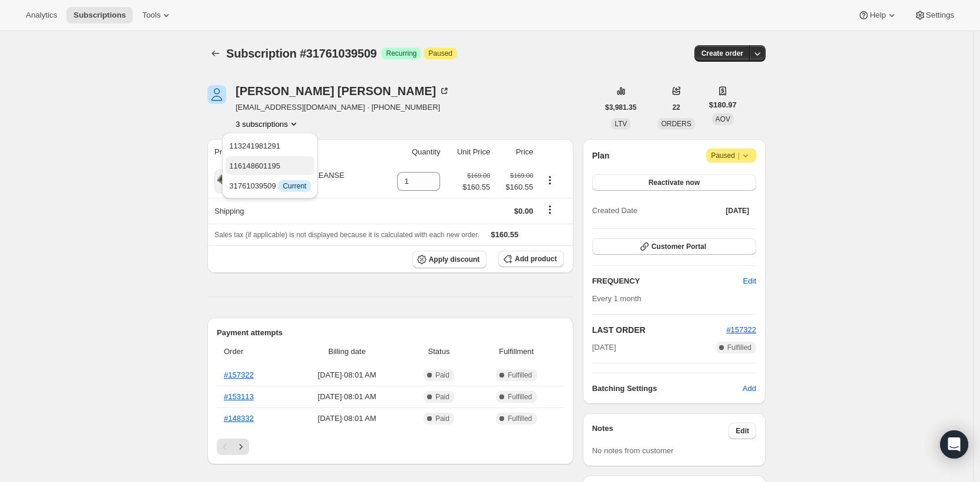  What do you see at coordinates (217, 94) in the screenshot?
I see `span: Daphne Mitchell` at bounding box center [217, 94].